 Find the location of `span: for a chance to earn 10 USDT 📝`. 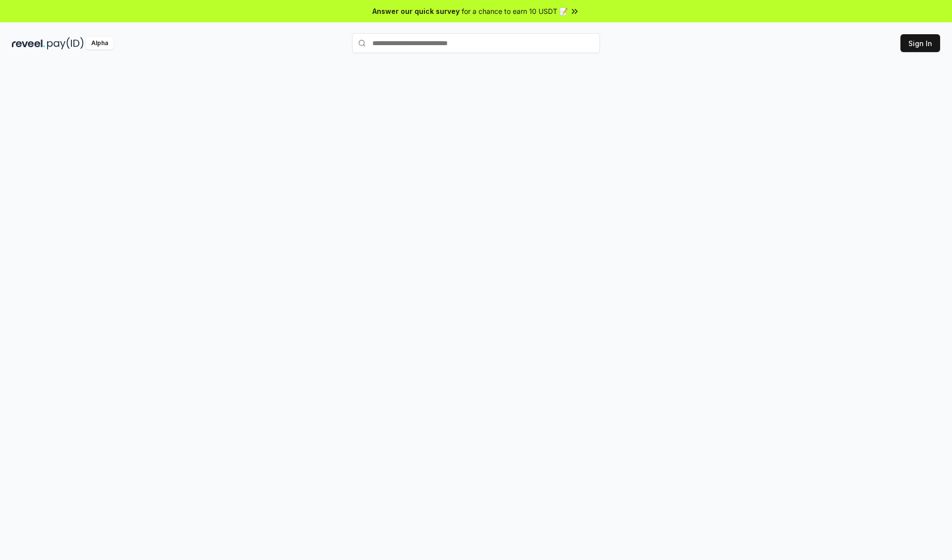

span: for a chance to earn 10 USDT 📝 is located at coordinates (515, 11).